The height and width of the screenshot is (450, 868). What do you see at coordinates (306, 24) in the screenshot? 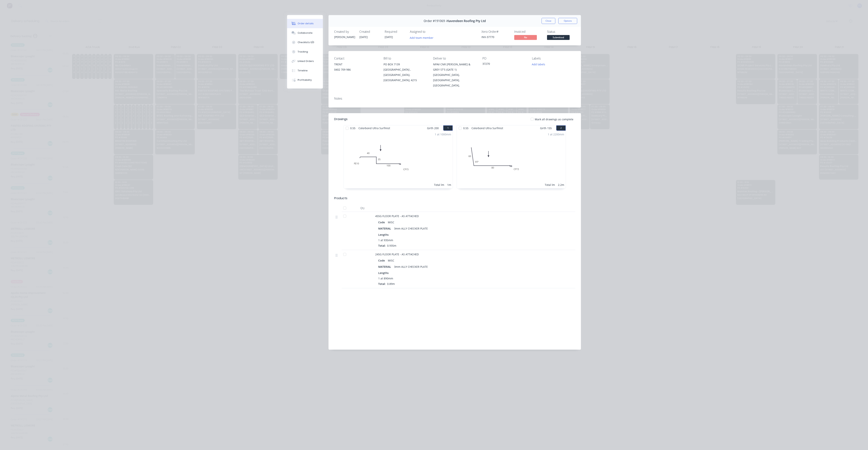
I see `div: Order details` at bounding box center [306, 24].